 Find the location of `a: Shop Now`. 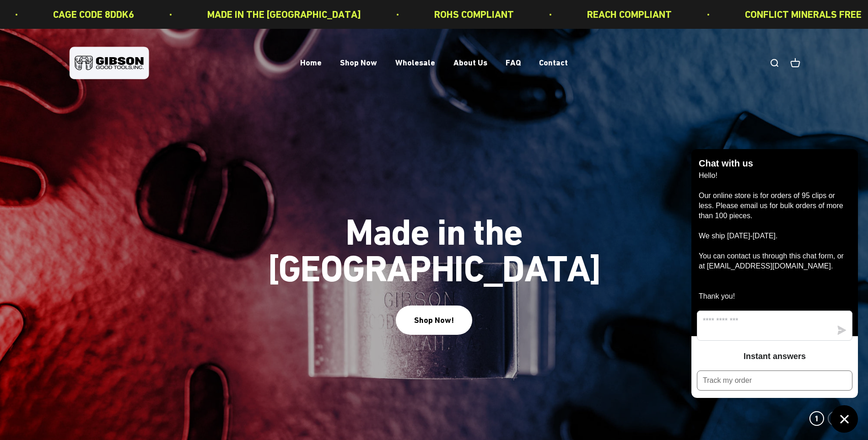

a: Shop Now is located at coordinates (358, 63).